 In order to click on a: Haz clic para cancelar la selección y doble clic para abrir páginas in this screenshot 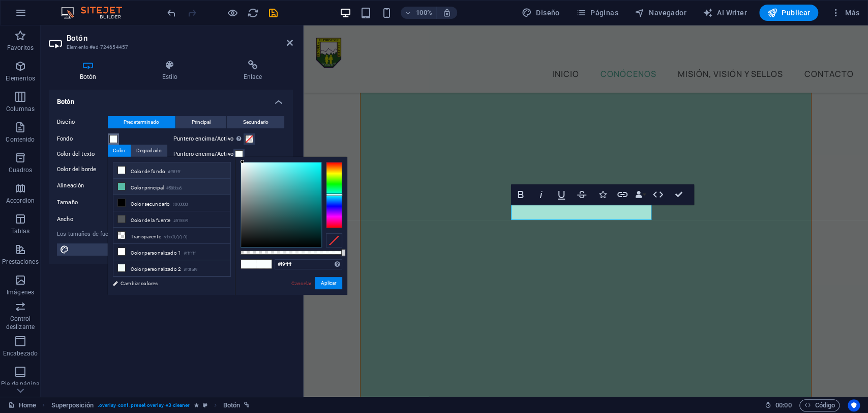, I will do `click(22, 405)`.